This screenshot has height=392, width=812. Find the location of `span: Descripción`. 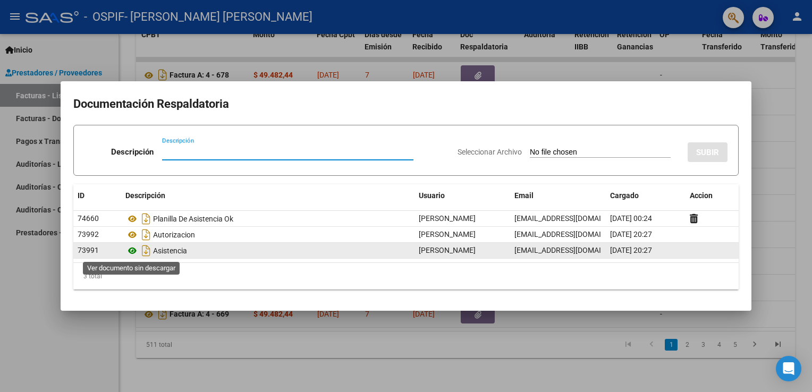

span: Descripción is located at coordinates (145, 196).